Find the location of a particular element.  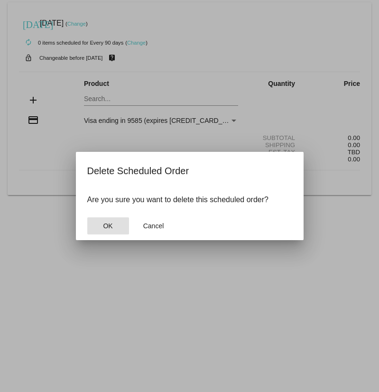

h2: Delete Scheduled Order is located at coordinates (190, 171).